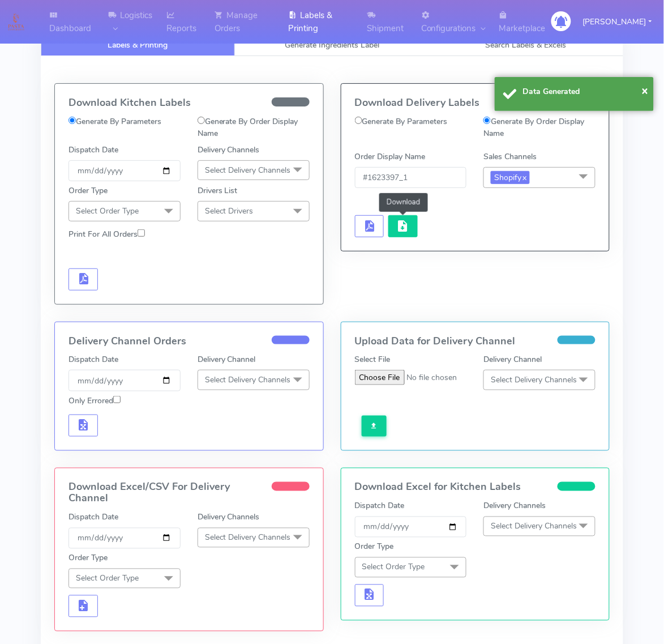  Describe the element at coordinates (510, 177) in the screenshot. I see `span: Shopify` at that location.